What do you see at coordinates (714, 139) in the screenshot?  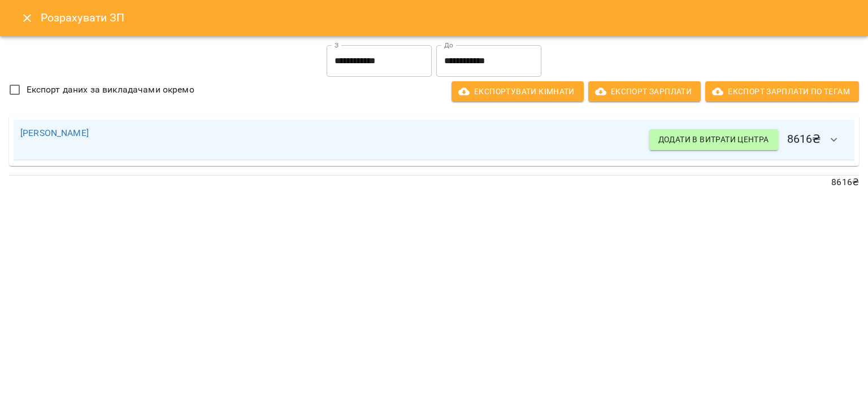 I see `span: Додати в витрати центра` at bounding box center [714, 139].